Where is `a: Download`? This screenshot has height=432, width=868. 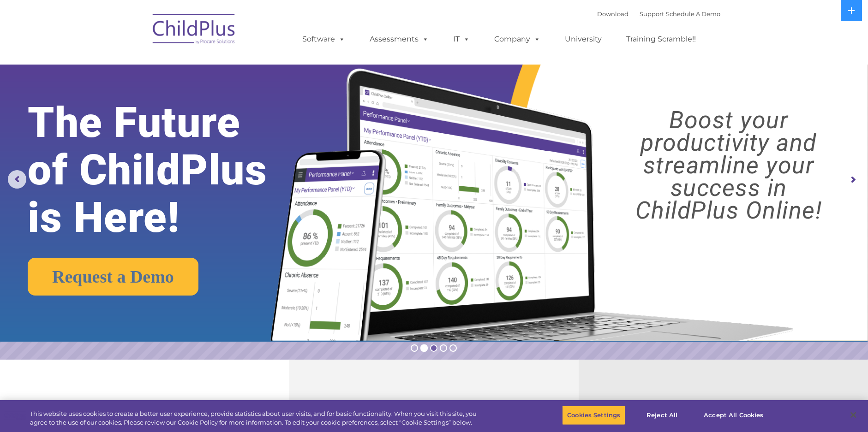 a: Download is located at coordinates (613, 14).